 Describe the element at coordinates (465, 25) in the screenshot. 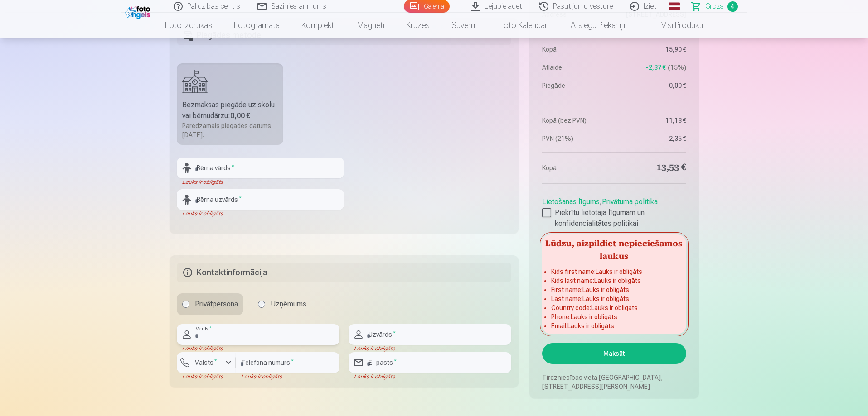

I see `a: Suvenīri` at that location.